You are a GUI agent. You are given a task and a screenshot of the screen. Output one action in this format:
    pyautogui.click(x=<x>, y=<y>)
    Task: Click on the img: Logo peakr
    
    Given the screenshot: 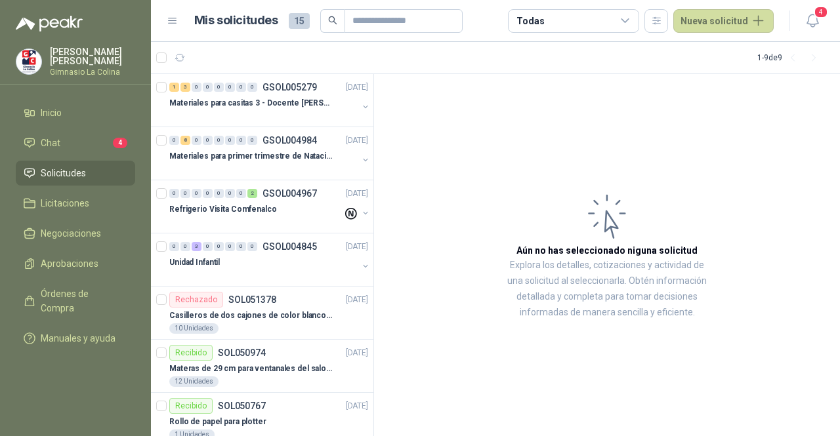 What is the action you would take?
    pyautogui.click(x=49, y=24)
    